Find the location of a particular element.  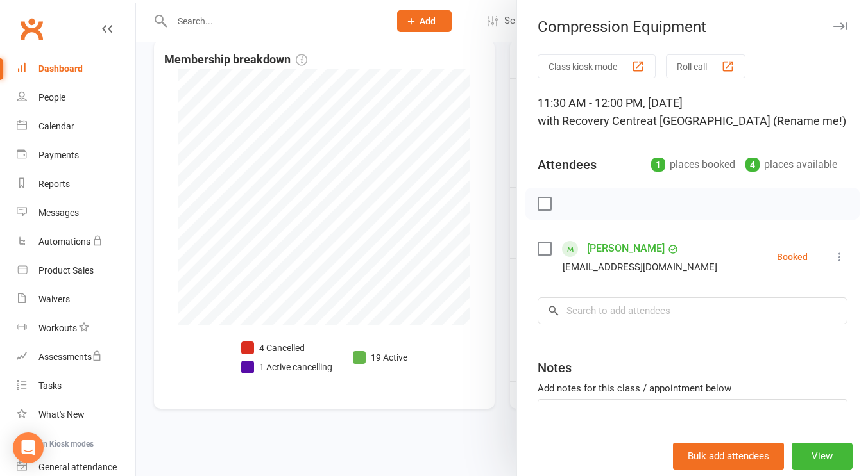

div: 4 is located at coordinates (753, 165).